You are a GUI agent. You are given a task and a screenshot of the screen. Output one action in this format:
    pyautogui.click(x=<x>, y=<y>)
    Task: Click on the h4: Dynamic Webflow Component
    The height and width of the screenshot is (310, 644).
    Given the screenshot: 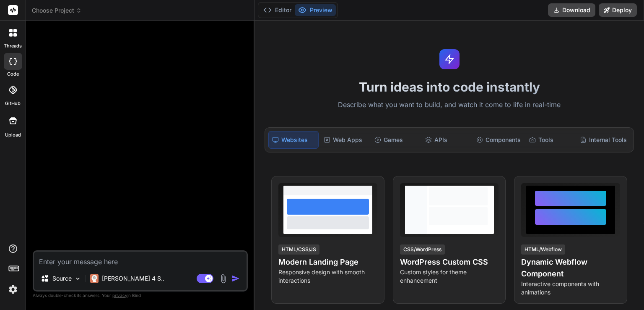 What is the action you would take?
    pyautogui.click(x=571, y=268)
    